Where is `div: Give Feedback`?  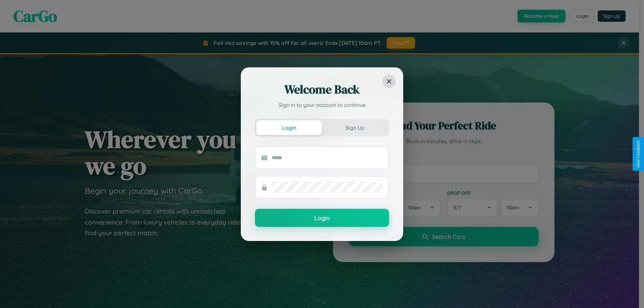 div: Give Feedback is located at coordinates (638, 154).